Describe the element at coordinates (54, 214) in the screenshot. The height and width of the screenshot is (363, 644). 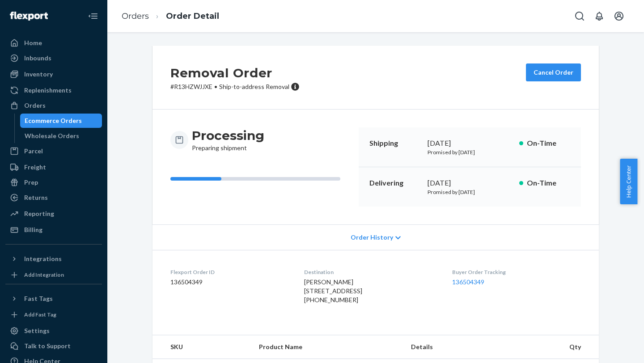
I see `a: Reporting` at that location.